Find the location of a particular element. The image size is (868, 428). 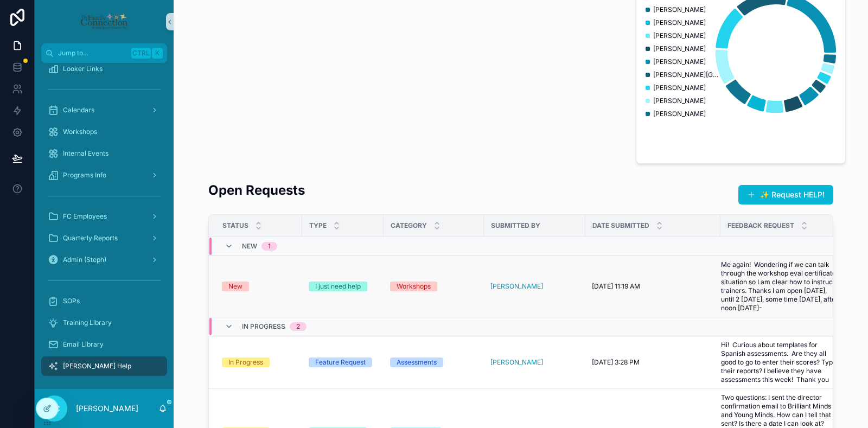

span: Looker Links is located at coordinates (83, 69).